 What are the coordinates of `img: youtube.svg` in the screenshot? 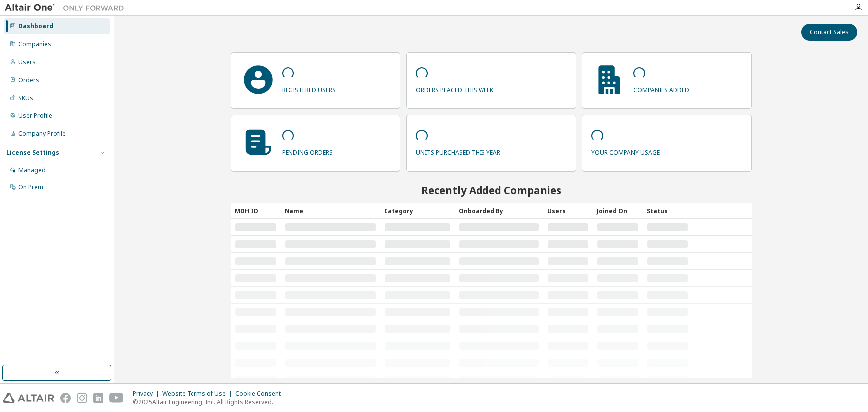 It's located at (116, 398).